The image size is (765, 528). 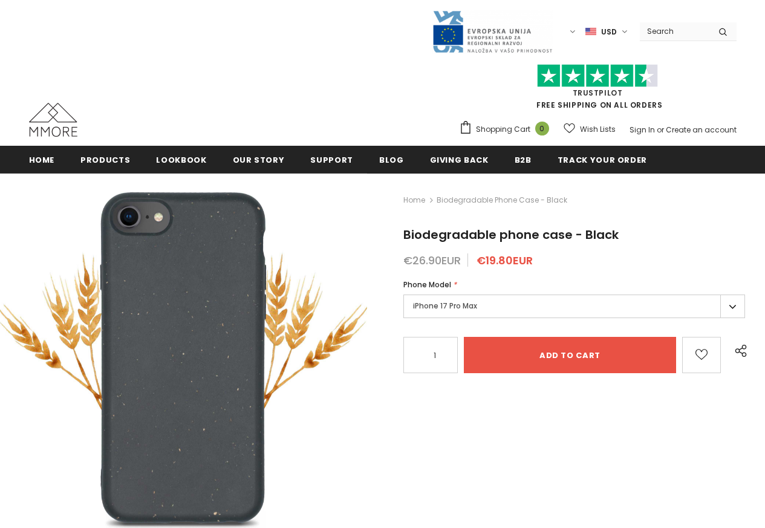 What do you see at coordinates (642, 129) in the screenshot?
I see `a: Sign In` at bounding box center [642, 129].